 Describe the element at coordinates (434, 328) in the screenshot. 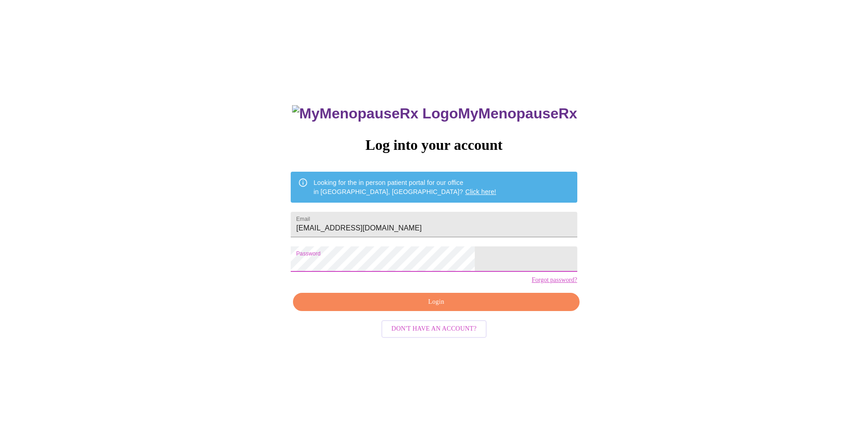

I see `a: Don't have an account?` at that location.